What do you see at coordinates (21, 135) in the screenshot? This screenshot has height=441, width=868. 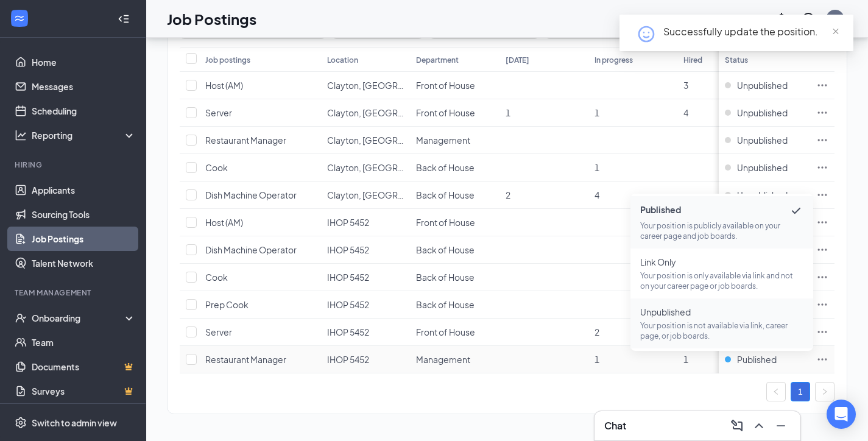 I see `svg: Analysis` at bounding box center [21, 135].